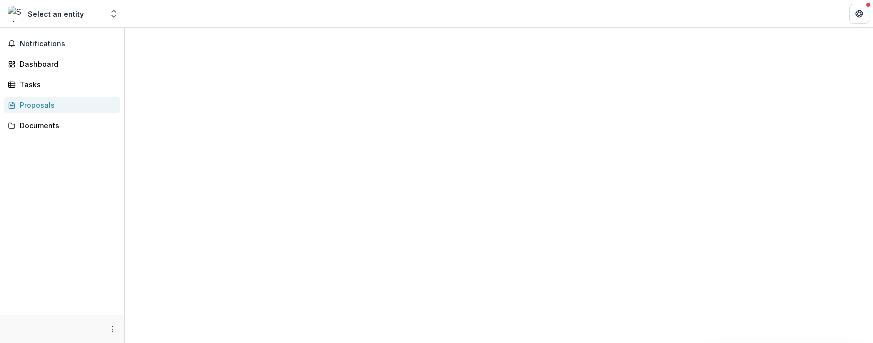 Image resolution: width=873 pixels, height=343 pixels. Describe the element at coordinates (66, 64) in the screenshot. I see `div: Dashboard` at that location.